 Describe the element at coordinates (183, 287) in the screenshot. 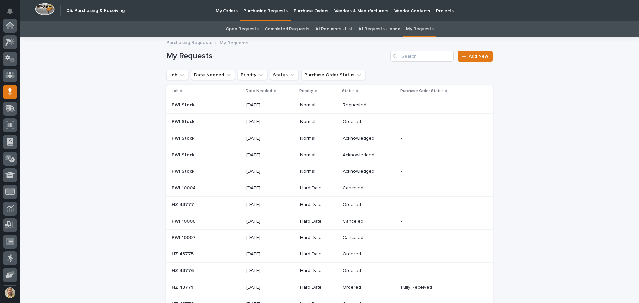

I see `p: HZ 43771` at that location.